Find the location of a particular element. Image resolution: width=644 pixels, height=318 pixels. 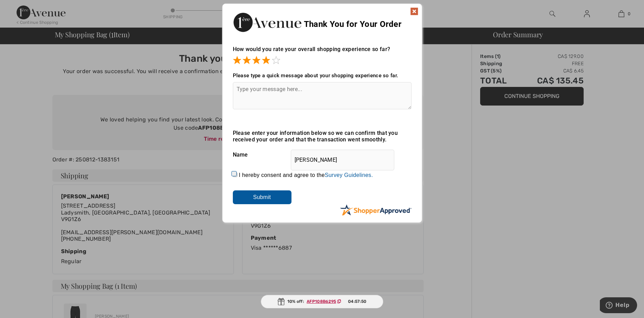

span: Help is located at coordinates (22, 8).